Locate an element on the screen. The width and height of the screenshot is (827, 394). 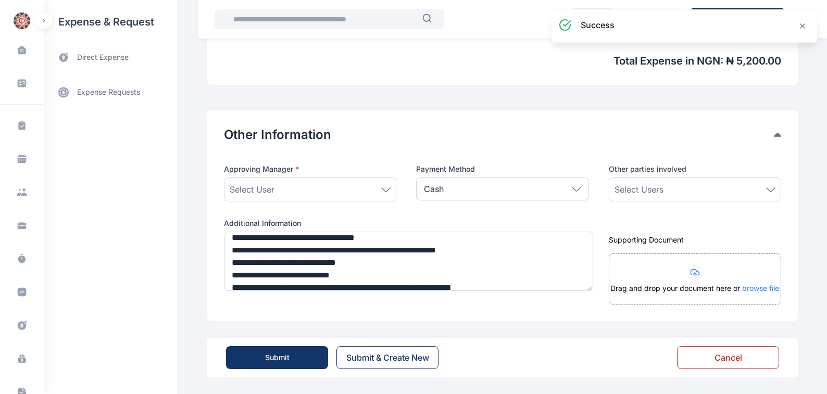
label: Additional Information is located at coordinates (406, 223).